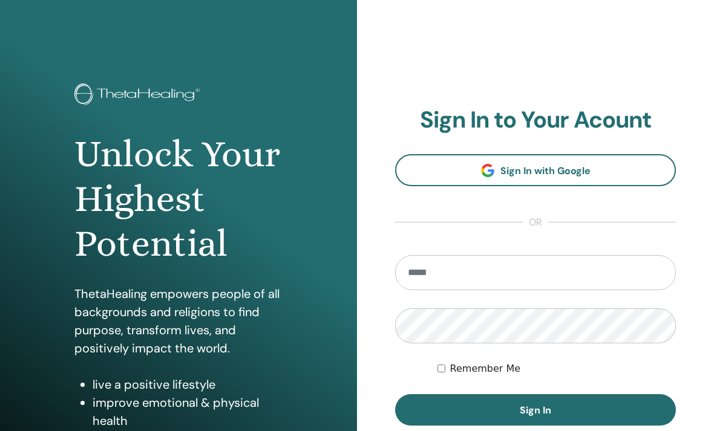 The image size is (714, 431). Describe the element at coordinates (485, 369) in the screenshot. I see `label: Remember Me` at that location.